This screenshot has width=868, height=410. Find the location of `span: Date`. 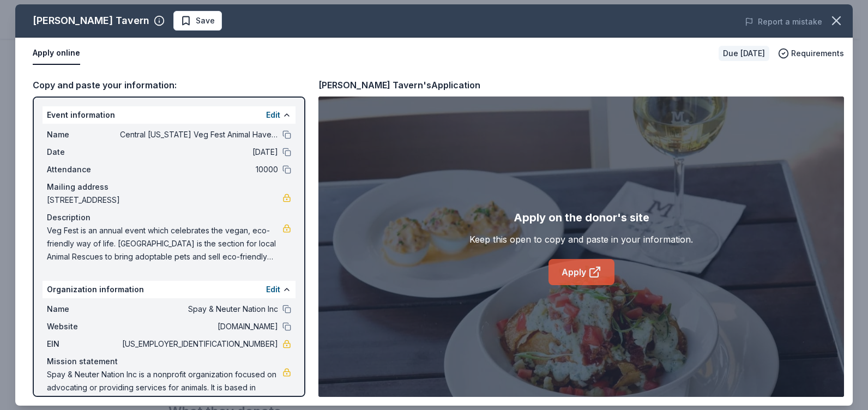

span: Date is located at coordinates (84, 152).